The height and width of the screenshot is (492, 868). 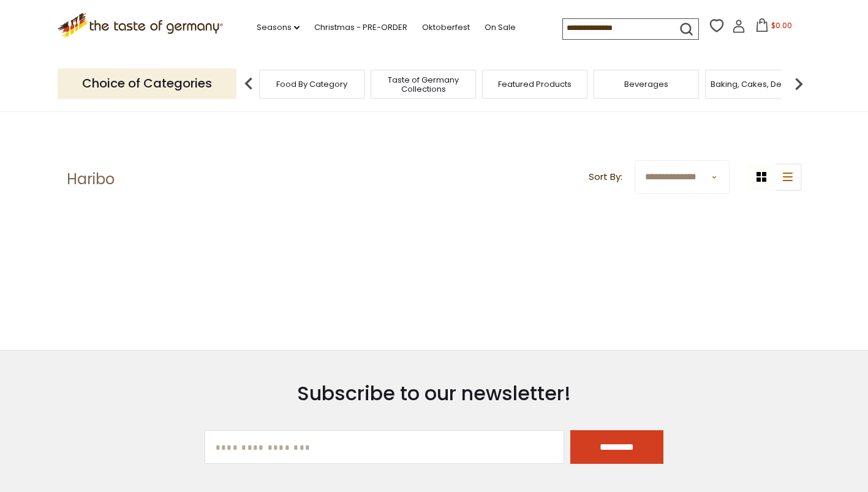 I want to click on button: $0.00, so click(x=774, y=27).